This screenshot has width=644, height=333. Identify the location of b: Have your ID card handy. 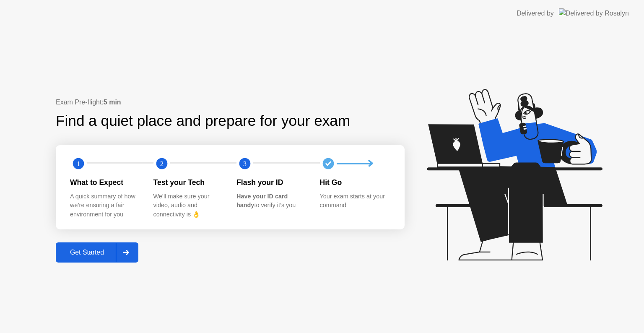
(262, 201).